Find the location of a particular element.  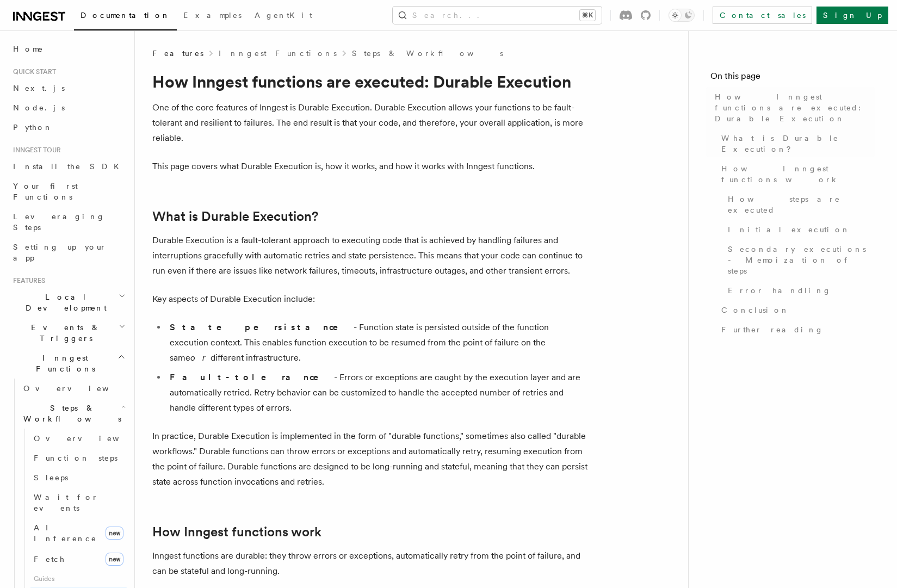

span: How Inngest functions are executed: Durable Execution is located at coordinates (795, 108).